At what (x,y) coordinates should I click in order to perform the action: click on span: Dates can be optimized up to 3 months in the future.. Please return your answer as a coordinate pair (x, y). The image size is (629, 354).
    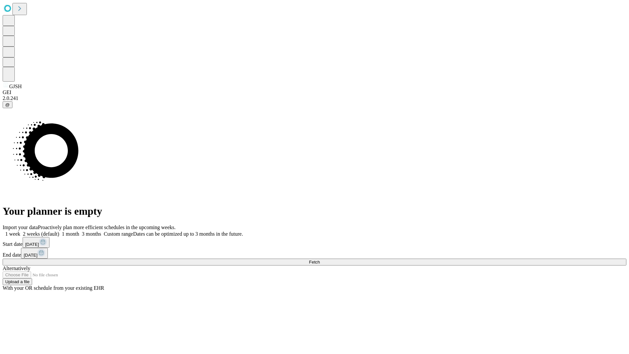
    Looking at the image, I should click on (188, 233).